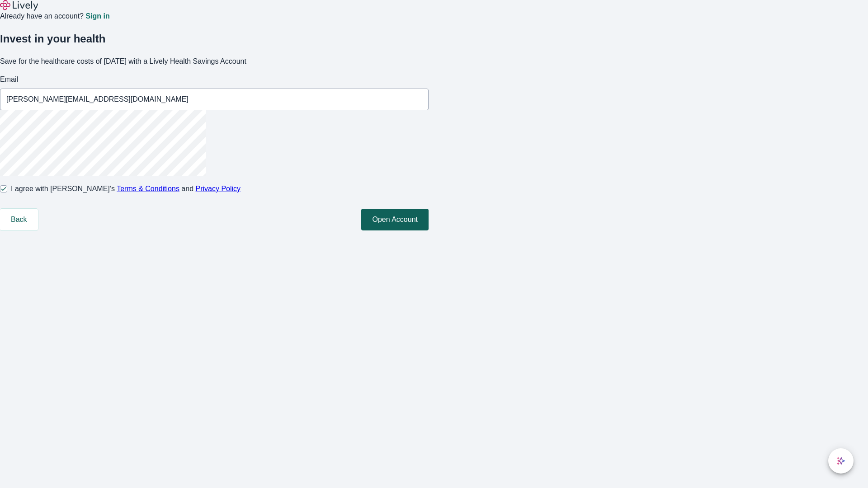 This screenshot has width=868, height=488. What do you see at coordinates (97, 17) in the screenshot?
I see `a: Sign in` at bounding box center [97, 17].